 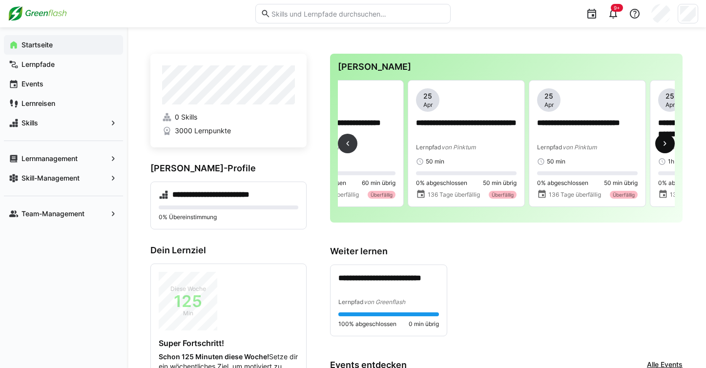 I want to click on h4: Super Fortschritt!, so click(x=229, y=343).